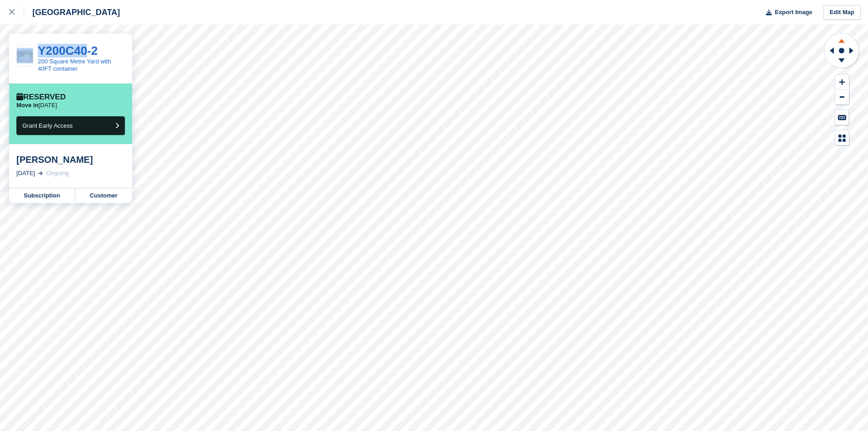  I want to click on a: 200 Square Metre Yard with 40FT container, so click(75, 65).